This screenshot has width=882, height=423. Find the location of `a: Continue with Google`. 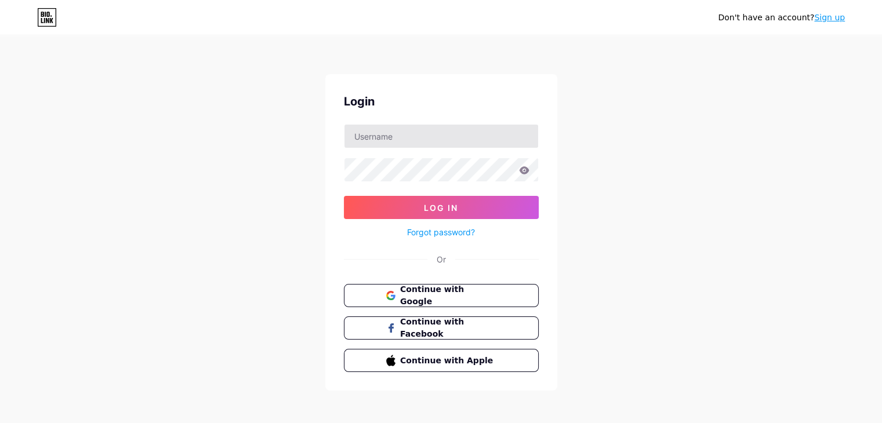

a: Continue with Google is located at coordinates (441, 296).